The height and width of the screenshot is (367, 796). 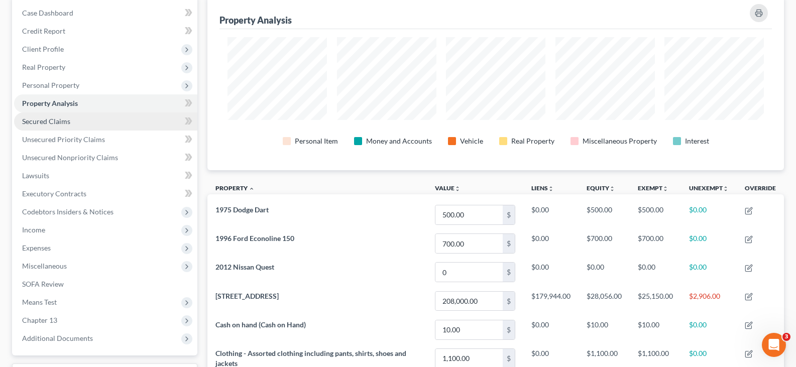 I want to click on td: $2,906.00, so click(x=709, y=301).